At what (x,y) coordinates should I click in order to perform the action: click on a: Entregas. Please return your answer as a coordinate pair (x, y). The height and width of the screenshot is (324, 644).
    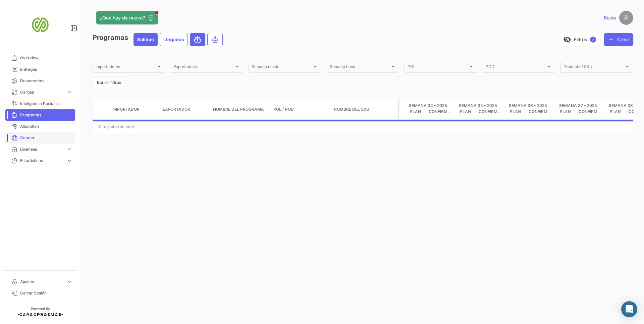
    Looking at the image, I should click on (40, 69).